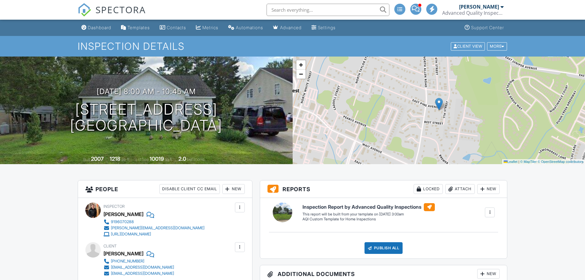  I want to click on a: Automations (Advanced), so click(246, 28).